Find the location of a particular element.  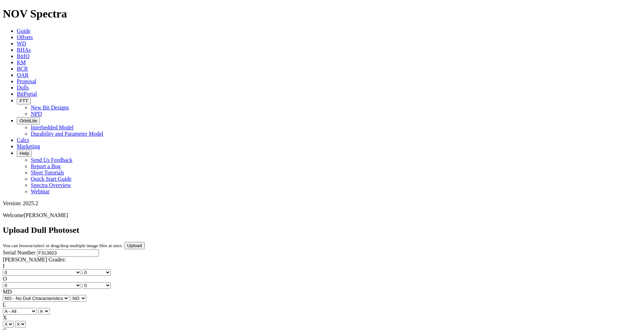

small: You can browse/select or drag/drop multiple image files at once. is located at coordinates (63, 245).